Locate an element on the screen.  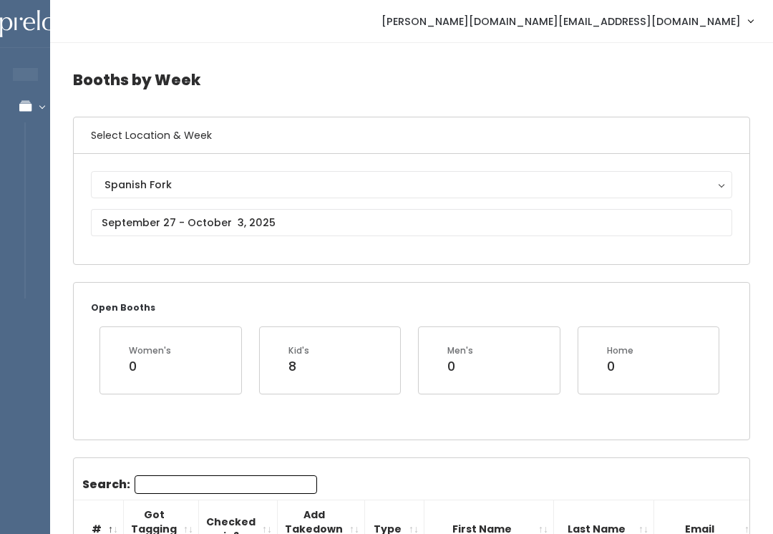
input: September 27 - October 3, 2025 is located at coordinates (411, 223).